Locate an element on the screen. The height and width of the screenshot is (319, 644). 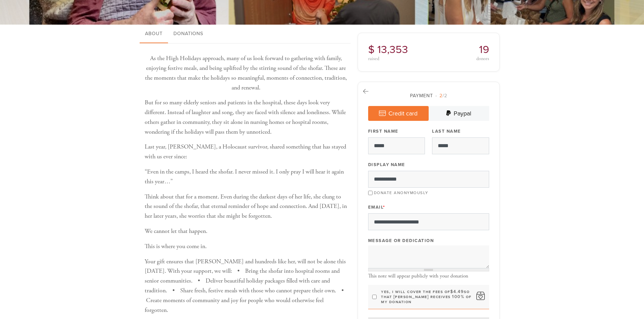
label: Message or dedication is located at coordinates (401, 241).